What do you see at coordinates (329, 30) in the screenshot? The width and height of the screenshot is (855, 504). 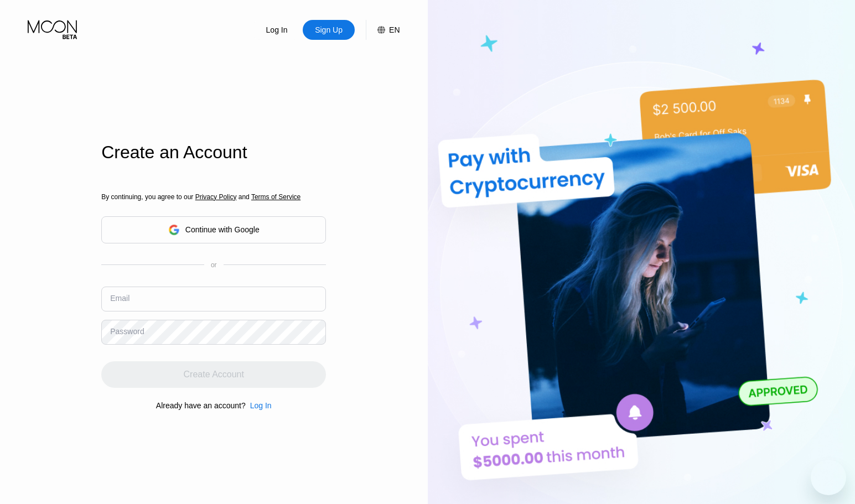 I see `div: Sign Up` at bounding box center [329, 30].